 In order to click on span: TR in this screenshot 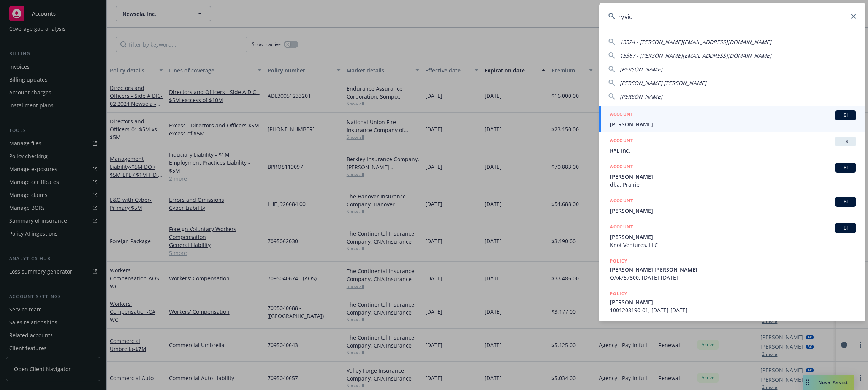, I will do `click(845, 142)`.